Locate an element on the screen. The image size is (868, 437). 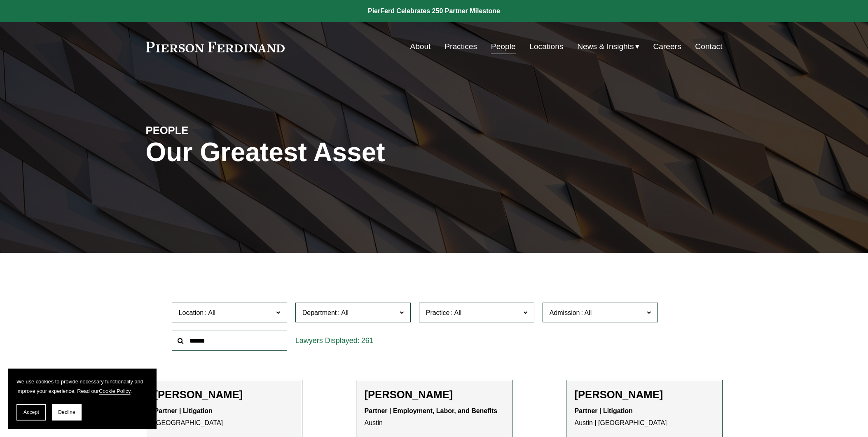
span: Accept is located at coordinates (31, 412).